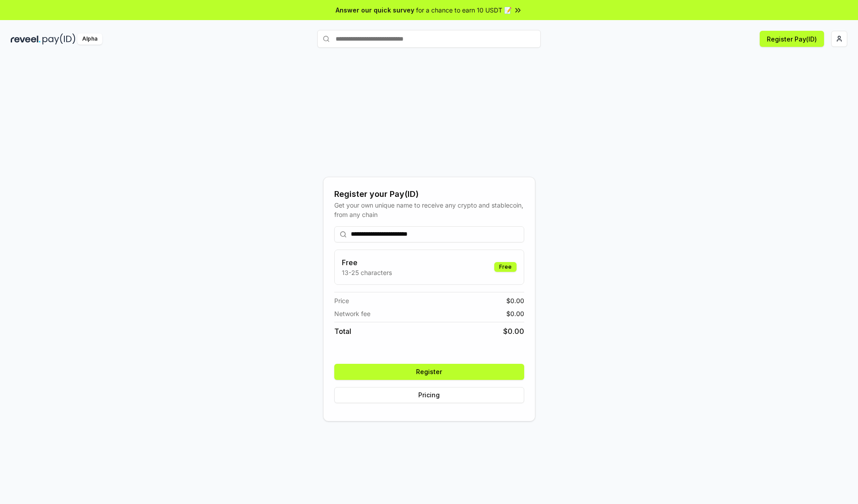 The width and height of the screenshot is (858, 504). I want to click on img: reveel_dark, so click(25, 39).